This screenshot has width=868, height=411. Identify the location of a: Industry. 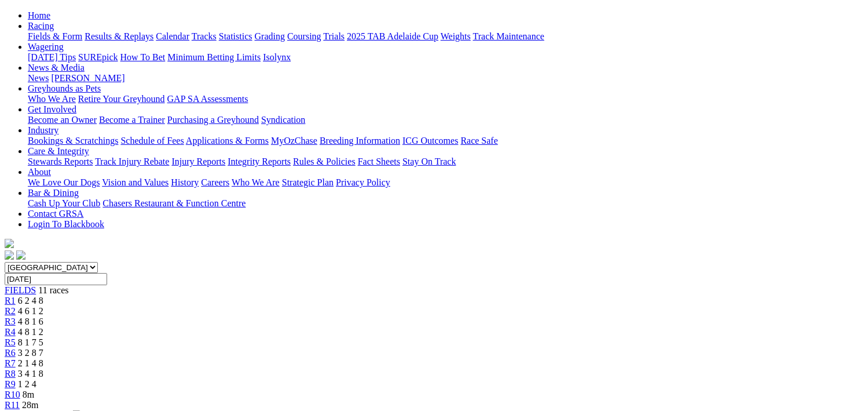
(43, 130).